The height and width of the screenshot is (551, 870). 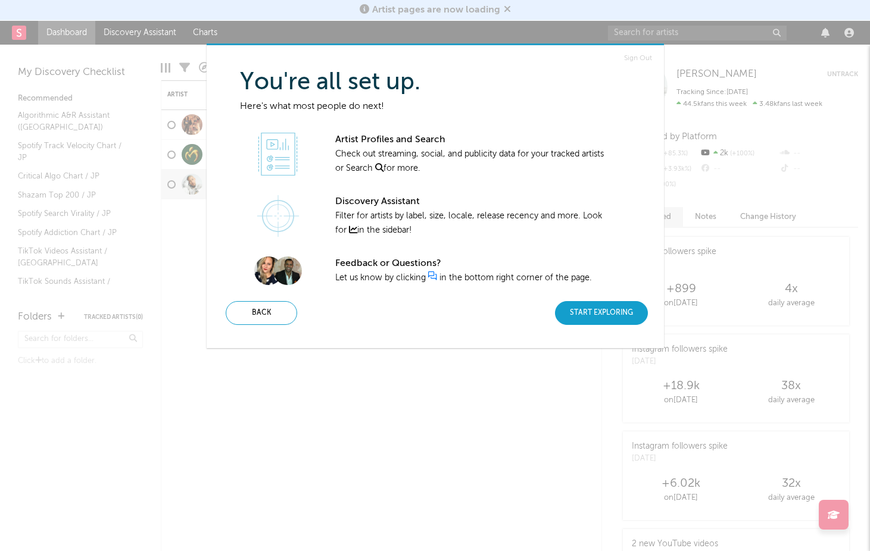 I want to click on img: TKG77OY4.jpg, so click(x=288, y=271).